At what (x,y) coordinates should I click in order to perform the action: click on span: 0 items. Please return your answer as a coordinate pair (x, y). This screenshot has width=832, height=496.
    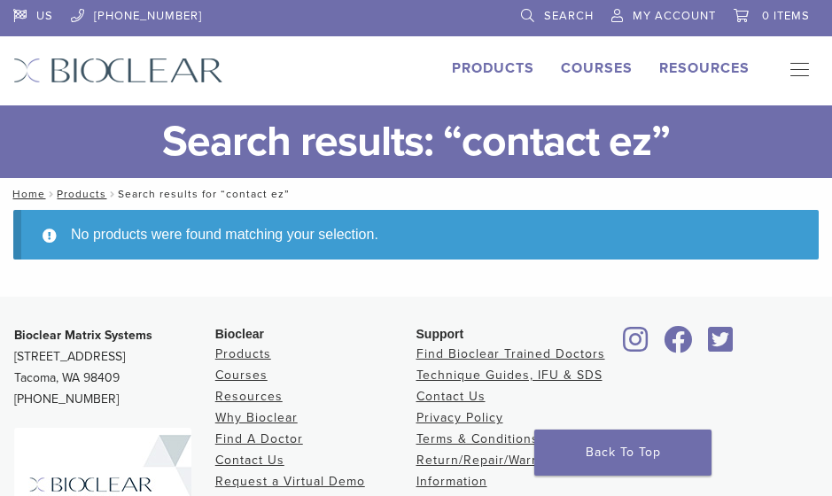
    Looking at the image, I should click on (786, 16).